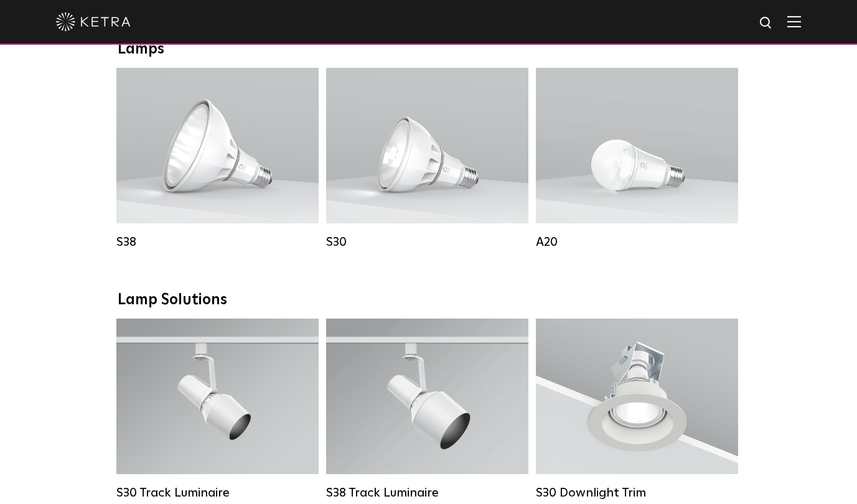  Describe the element at coordinates (93, 22) in the screenshot. I see `img: ketra-logo-2019-white` at that location.